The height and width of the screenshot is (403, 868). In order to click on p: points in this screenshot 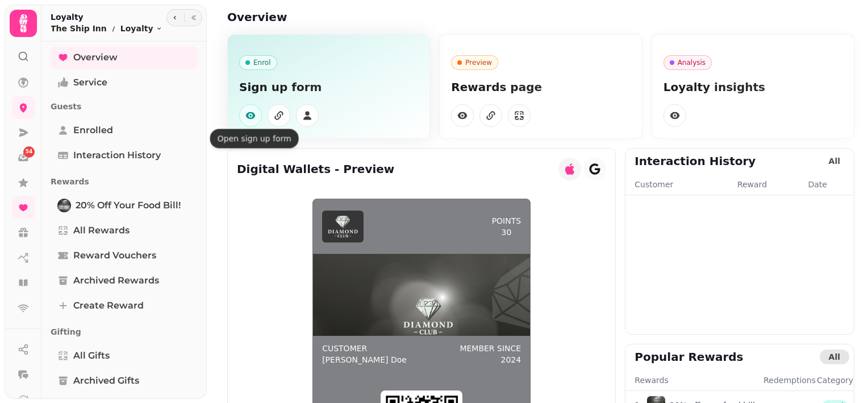, I will do `click(507, 220)`.